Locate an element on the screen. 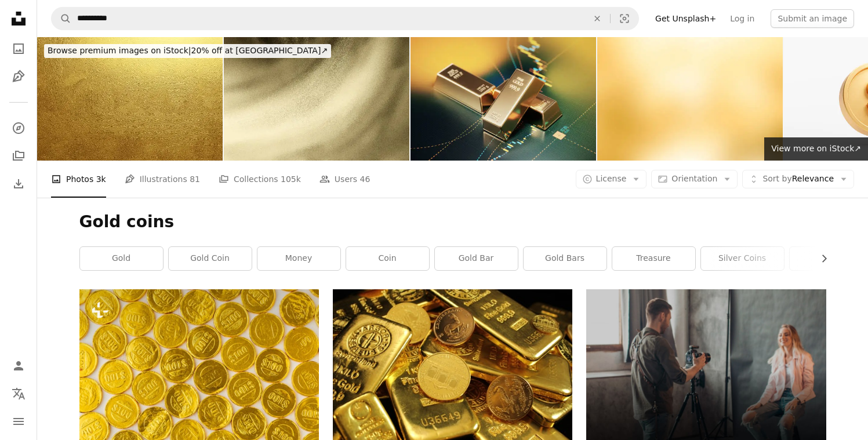 This screenshot has height=440, width=868. span: Sort by is located at coordinates (777, 179).